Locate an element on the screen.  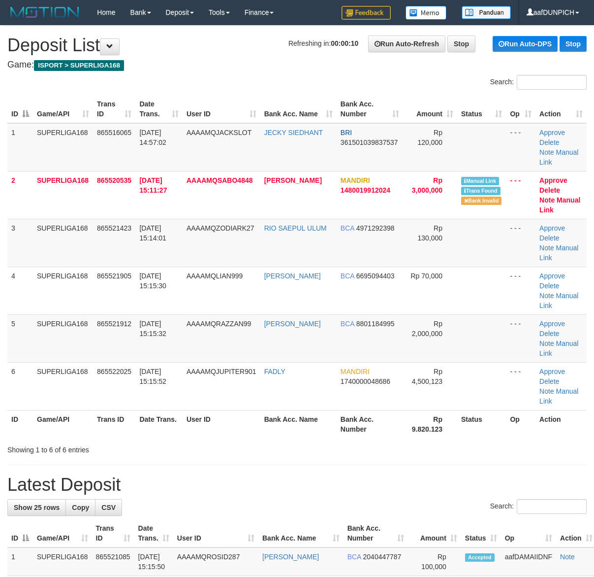
a: CSV is located at coordinates (108, 507).